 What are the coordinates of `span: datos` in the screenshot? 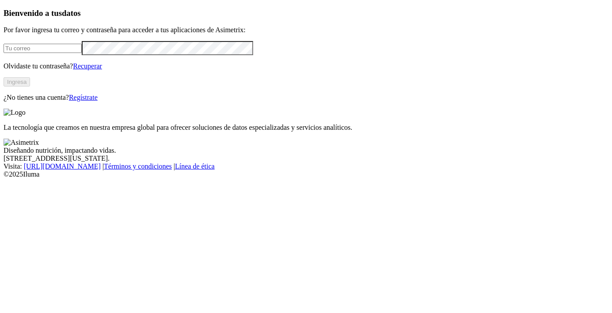 It's located at (71, 13).